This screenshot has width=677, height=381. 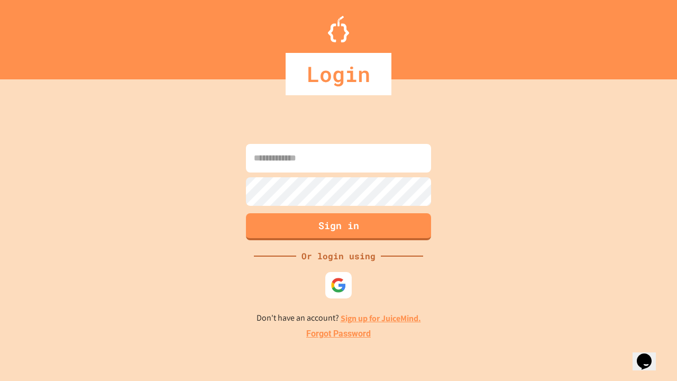 I want to click on a: Sign up for JuiceMind., so click(x=381, y=318).